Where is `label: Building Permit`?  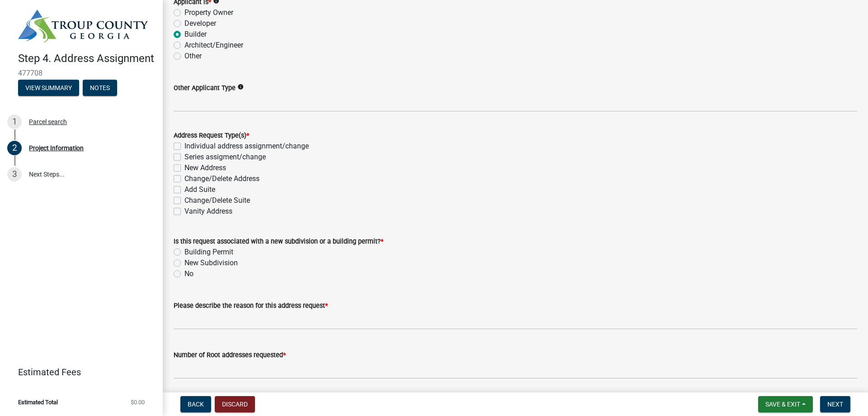 label: Building Permit is located at coordinates (209, 252).